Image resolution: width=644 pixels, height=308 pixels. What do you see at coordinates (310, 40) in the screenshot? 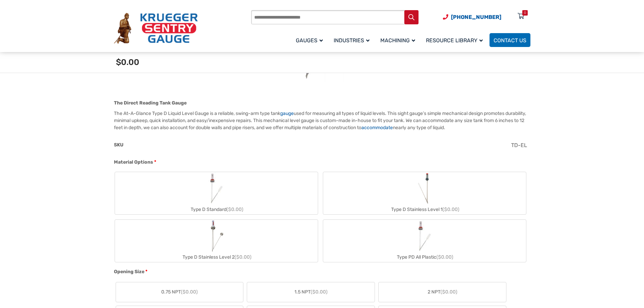
I see `span: Gauges` at bounding box center [310, 40].